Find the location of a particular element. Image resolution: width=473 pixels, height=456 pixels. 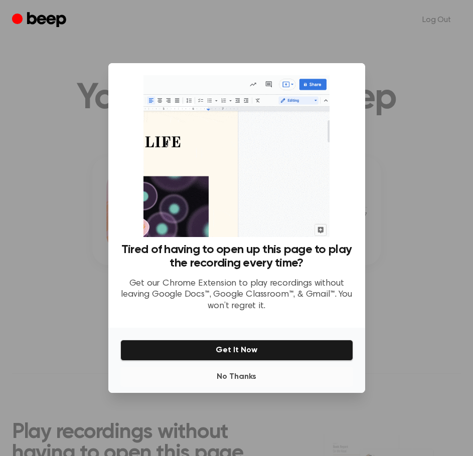

a: Log Out is located at coordinates (436, 20).